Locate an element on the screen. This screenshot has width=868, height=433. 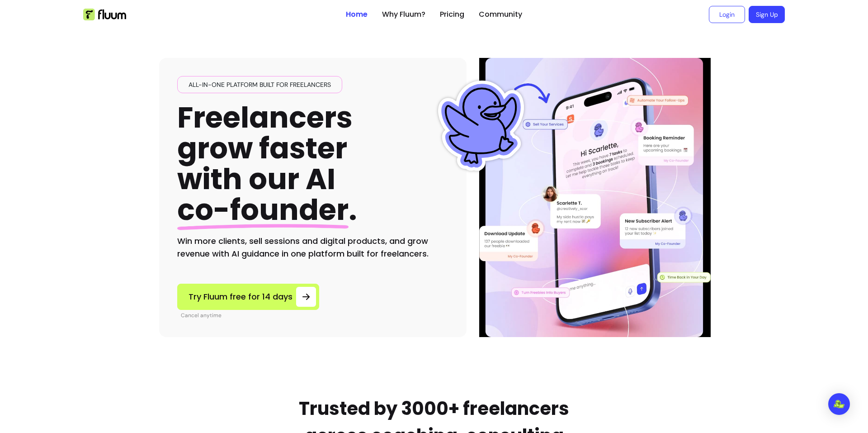
img: Fluum Logo is located at coordinates (105, 14).